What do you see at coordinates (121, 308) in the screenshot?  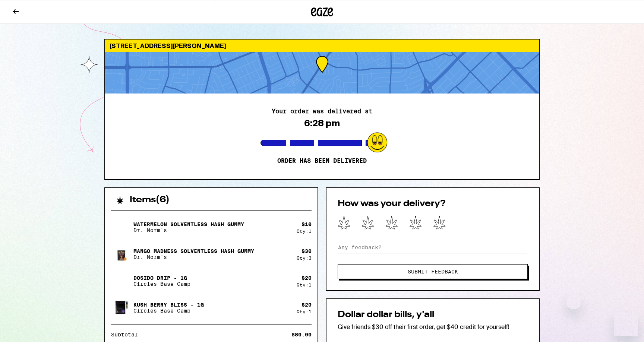 I see `img: Kush Berry Bliss - 1g` at bounding box center [121, 308].